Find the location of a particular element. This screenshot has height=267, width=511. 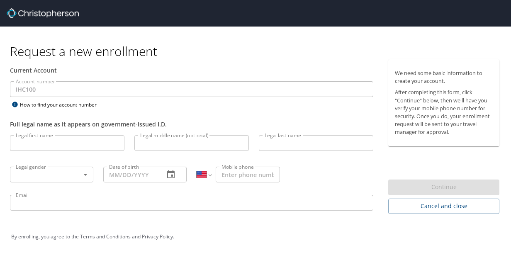

a: Privacy Policy is located at coordinates (157, 236).